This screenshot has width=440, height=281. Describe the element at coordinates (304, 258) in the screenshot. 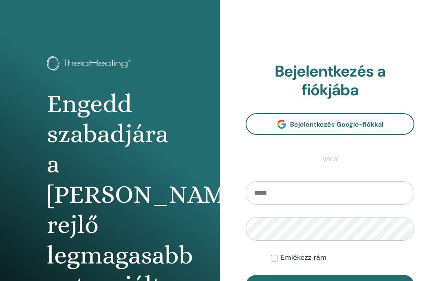

I see `font: Emlékezz rám` at that location.